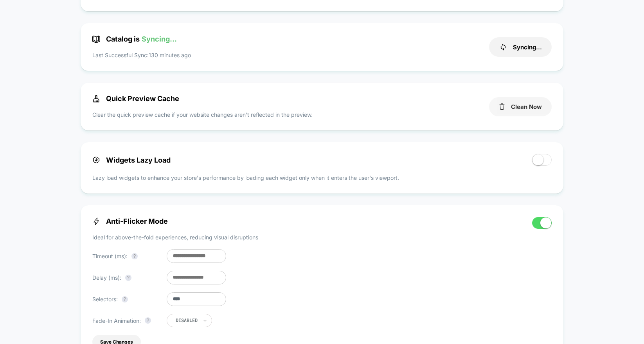 Image resolution: width=644 pixels, height=344 pixels. What do you see at coordinates (128, 256) in the screenshot?
I see `p: Timeout (ms):` at bounding box center [128, 256].